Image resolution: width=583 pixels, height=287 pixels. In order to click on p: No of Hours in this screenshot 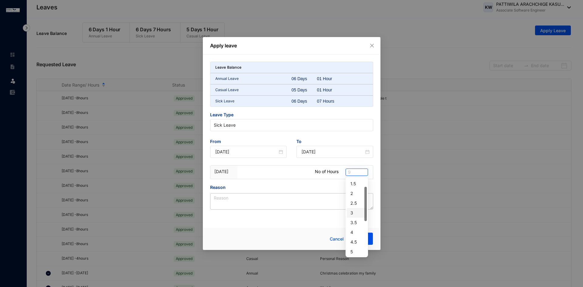, I will do `click(327, 172)`.